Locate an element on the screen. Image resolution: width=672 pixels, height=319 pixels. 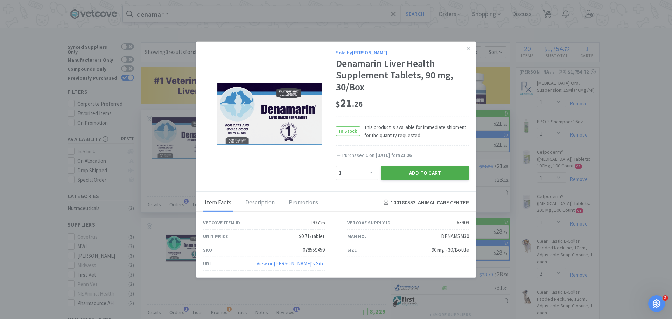
div: DENAMSM30 is located at coordinates (455, 236).